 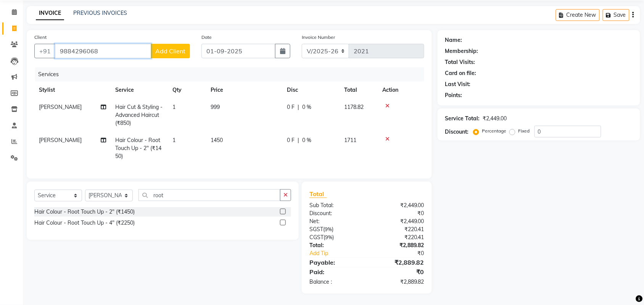 What do you see at coordinates (84, 223) in the screenshot?
I see `div: Hair Colour - Root Touch Up - 4" (₹2250)` at bounding box center [84, 223].